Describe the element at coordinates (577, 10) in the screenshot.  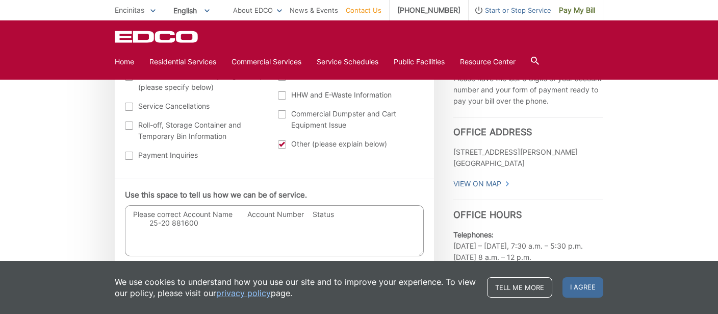
I see `span: Pay My Bill` at that location.